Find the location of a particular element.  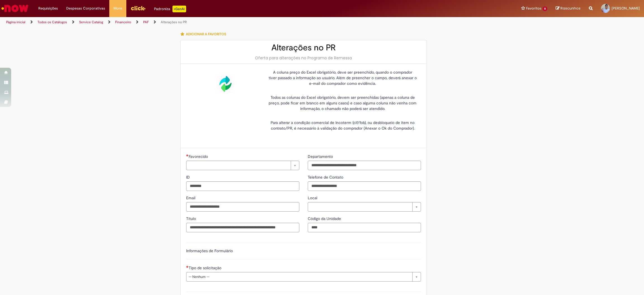

input: Departamento is located at coordinates (364, 166).